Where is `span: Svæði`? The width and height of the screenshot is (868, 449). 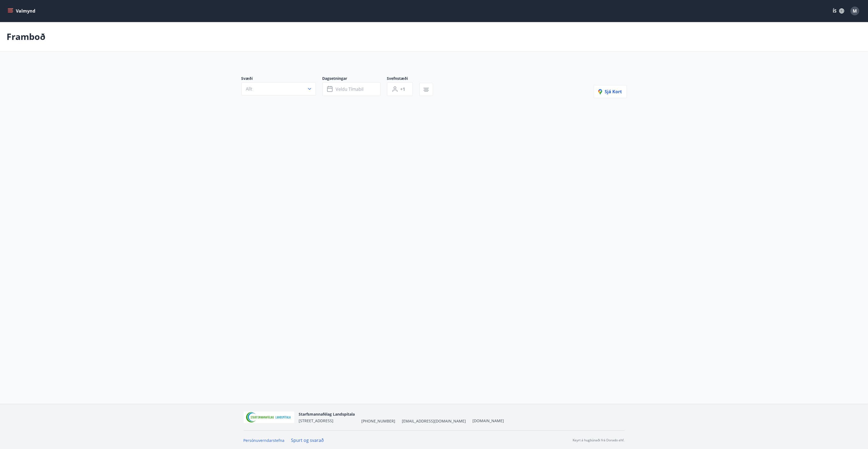
span: Svæði is located at coordinates (282, 79).